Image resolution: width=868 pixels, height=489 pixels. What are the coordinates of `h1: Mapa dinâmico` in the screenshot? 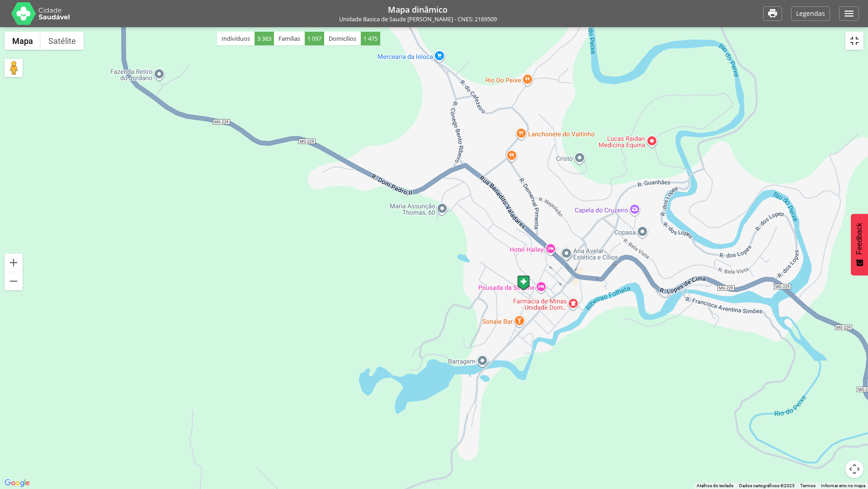 It's located at (418, 9).